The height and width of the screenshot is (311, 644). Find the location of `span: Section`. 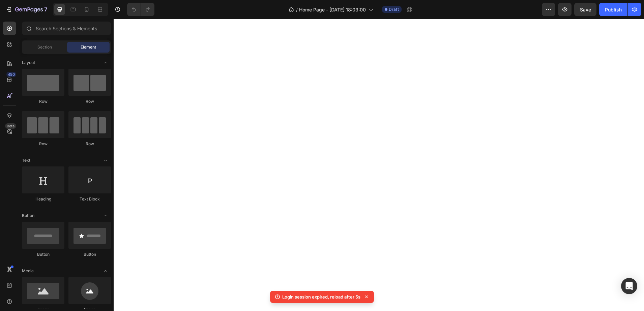

span: Section is located at coordinates (45, 47).